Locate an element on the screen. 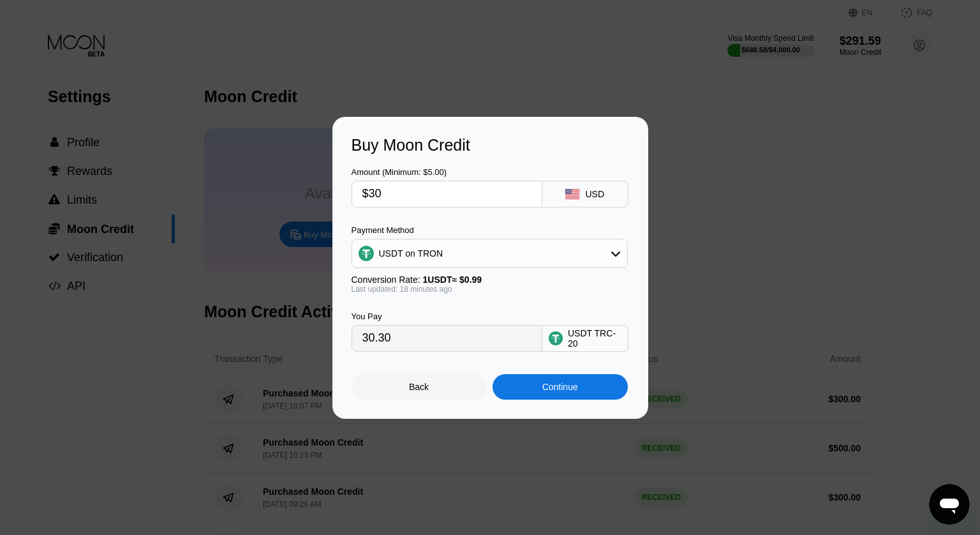 The height and width of the screenshot is (535, 980). div: Payment Method is located at coordinates (489, 229).